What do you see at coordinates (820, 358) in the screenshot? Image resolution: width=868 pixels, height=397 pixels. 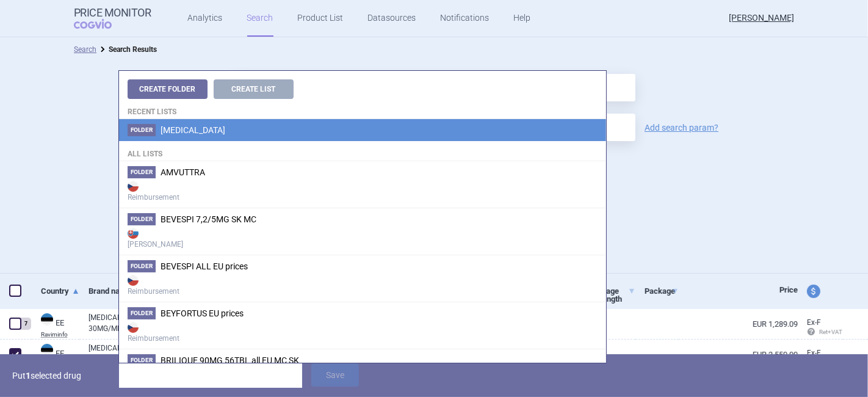 I see `a: Ex-F` at bounding box center [820, 358].